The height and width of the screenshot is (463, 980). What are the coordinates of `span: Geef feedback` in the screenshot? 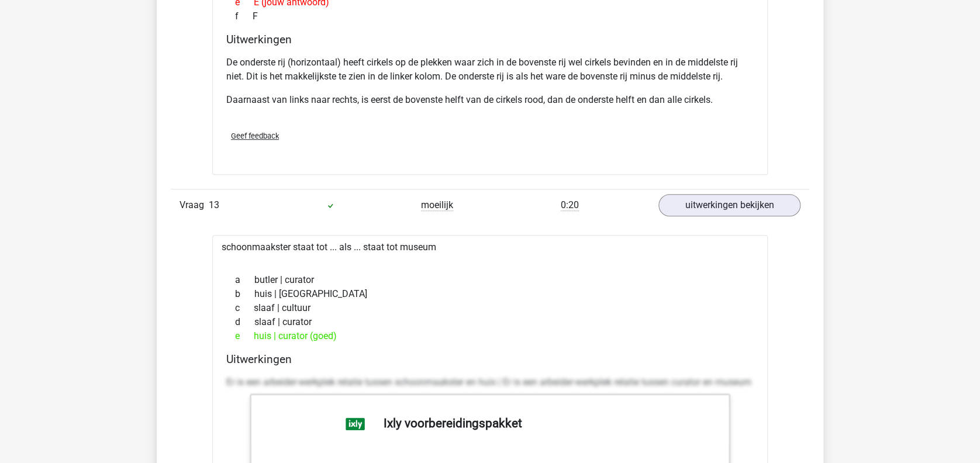 It's located at (255, 135).